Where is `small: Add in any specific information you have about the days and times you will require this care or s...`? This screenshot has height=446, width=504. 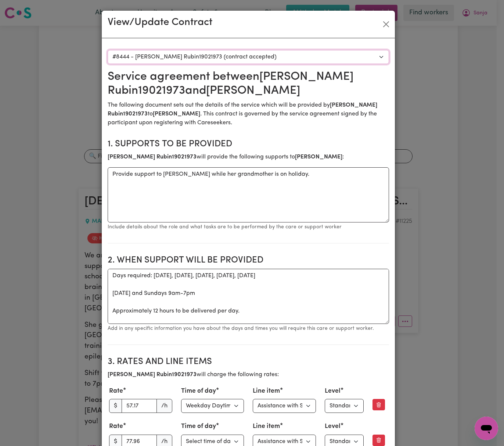
small: Add in any specific information you have about the days and times you will require this care or s... is located at coordinates (241, 328).